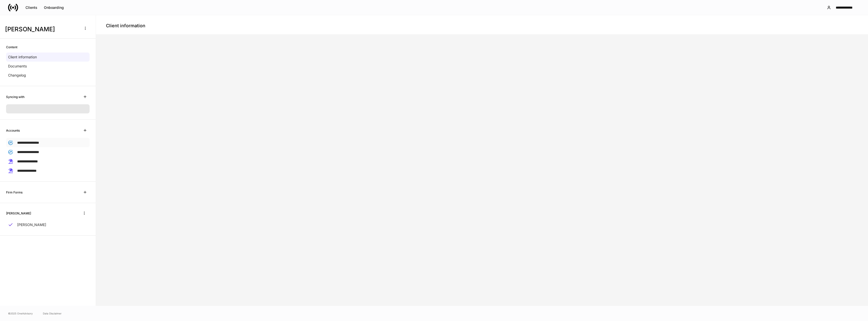 Image resolution: width=868 pixels, height=321 pixels. What do you see at coordinates (48, 66) in the screenshot?
I see `a: Documents` at bounding box center [48, 66].